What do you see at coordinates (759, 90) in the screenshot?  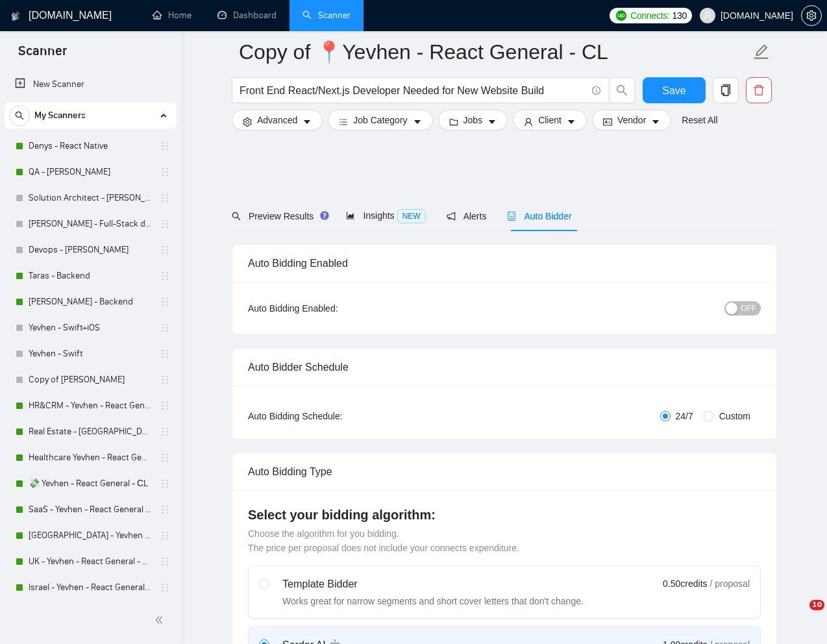 I see `span: delete` at bounding box center [759, 90].